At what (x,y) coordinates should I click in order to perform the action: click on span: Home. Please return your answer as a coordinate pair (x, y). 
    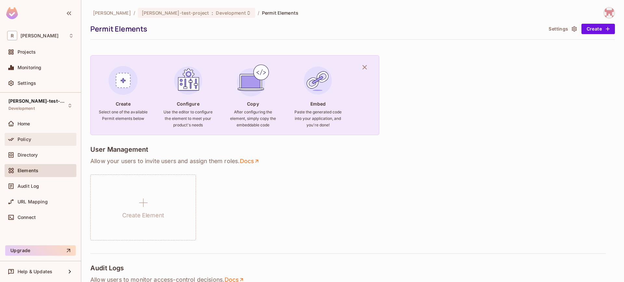
    Looking at the image, I should click on (24, 124).